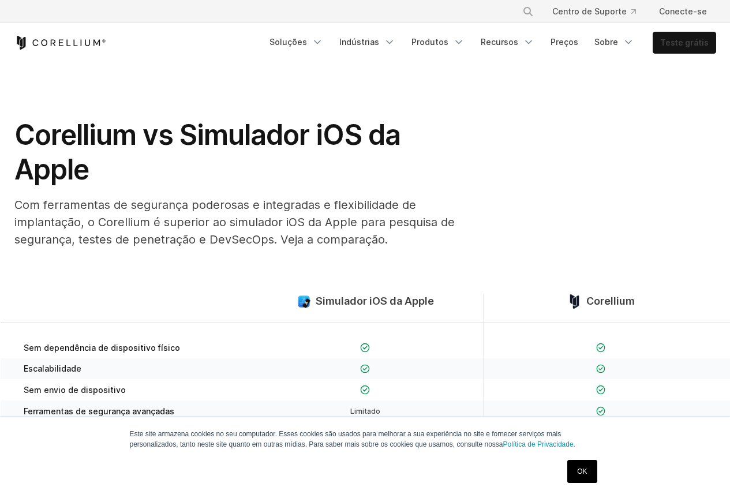  What do you see at coordinates (346, 439) in the screenshot?
I see `font: Este site armazena cookies no seu computador. Esses cookies são usados ​​para melhorar a sua expe...` at bounding box center [346, 439].